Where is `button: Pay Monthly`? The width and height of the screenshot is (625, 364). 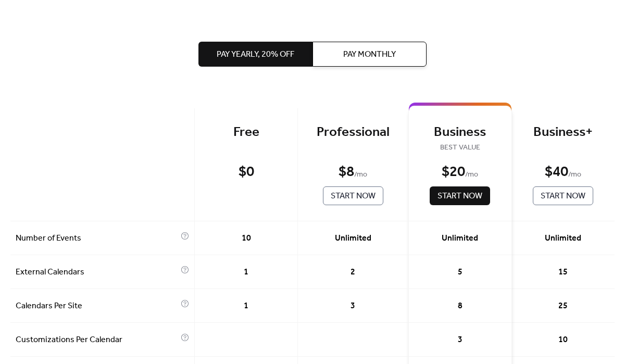
button: Pay Monthly is located at coordinates (369, 54).